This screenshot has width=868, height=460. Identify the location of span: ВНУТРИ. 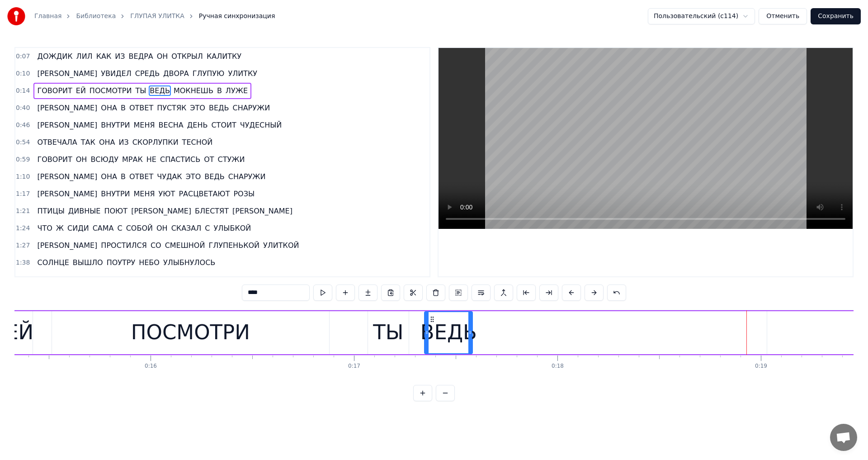
(115, 125).